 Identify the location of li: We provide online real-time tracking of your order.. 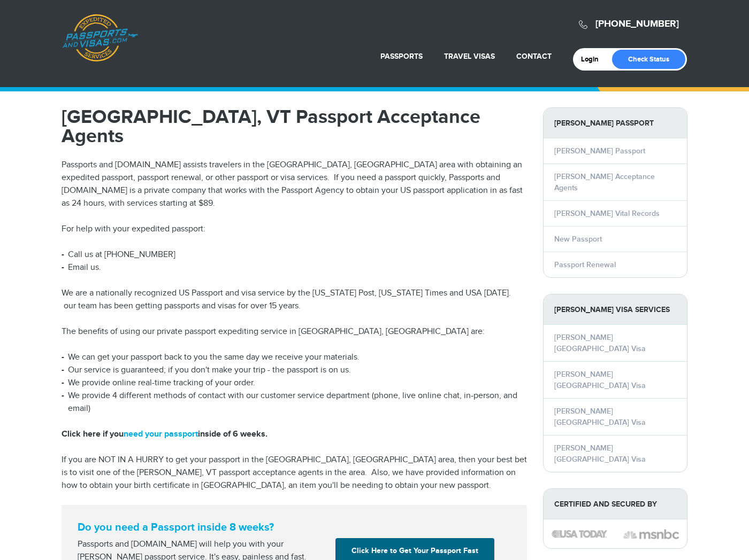
(294, 383).